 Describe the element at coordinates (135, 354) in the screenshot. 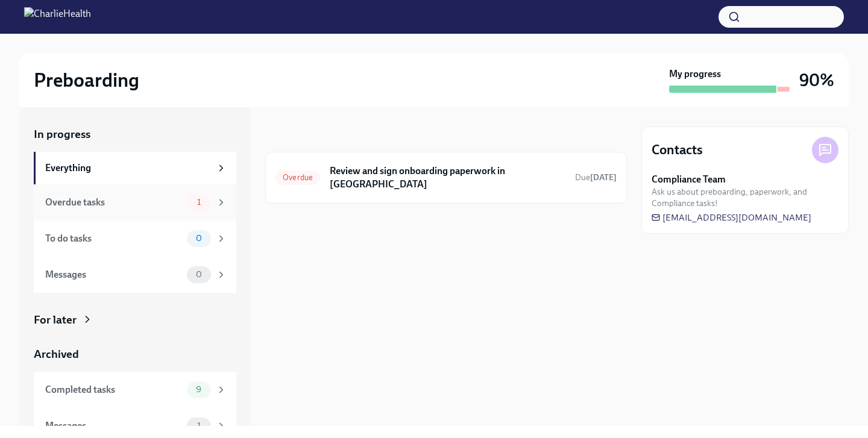

I see `a: Archived` at that location.